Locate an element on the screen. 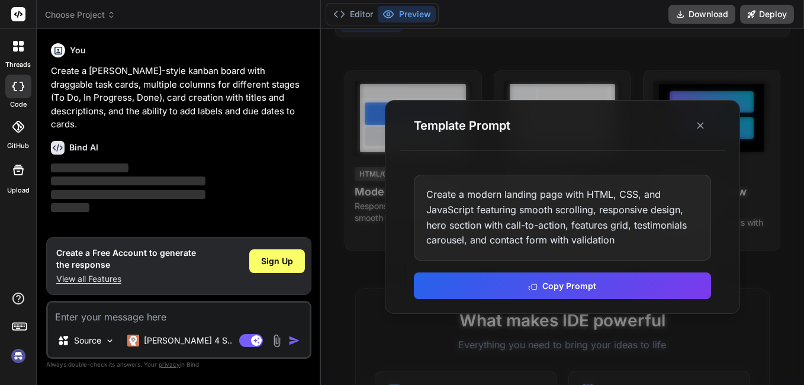  img: icon is located at coordinates (294, 341).